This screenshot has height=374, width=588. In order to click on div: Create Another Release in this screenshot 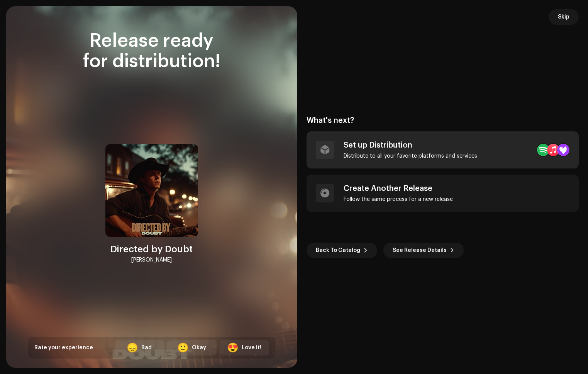, I will do `click(398, 189)`.